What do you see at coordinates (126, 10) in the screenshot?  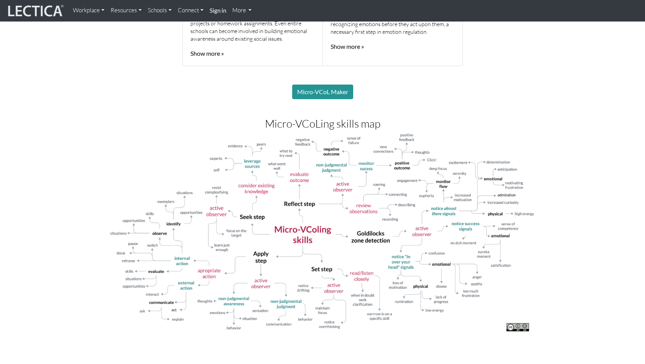 I see `a: Resources` at bounding box center [126, 10].